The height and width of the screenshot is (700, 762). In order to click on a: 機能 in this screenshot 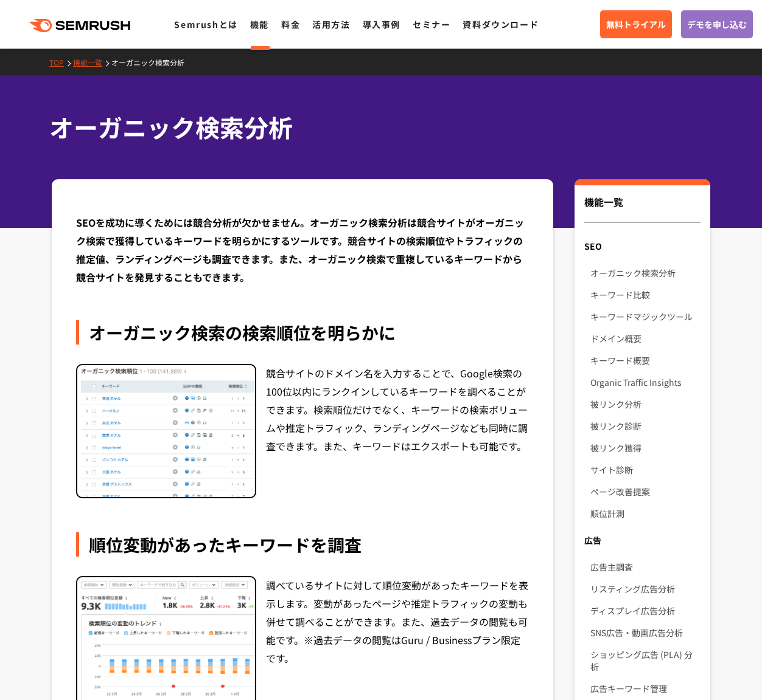, I will do `click(259, 25)`.